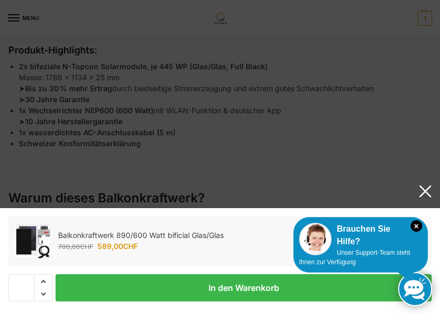 The height and width of the screenshot is (314, 440). I want to click on span: Reduce quantity, so click(43, 294).